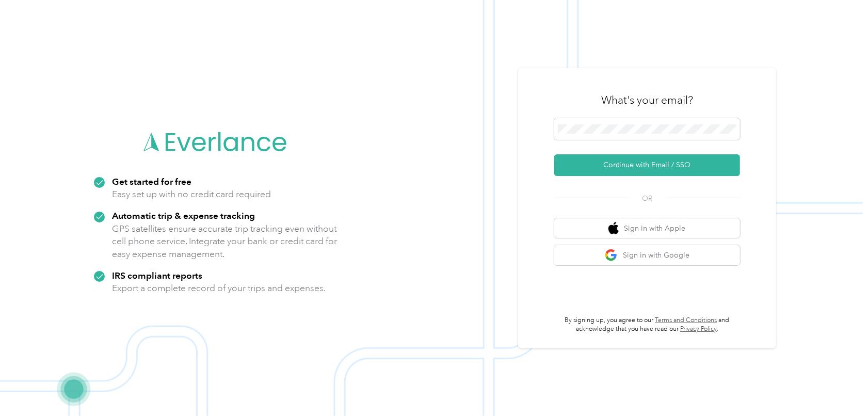 Image resolution: width=868 pixels, height=416 pixels. I want to click on h3: What's your email?, so click(647, 100).